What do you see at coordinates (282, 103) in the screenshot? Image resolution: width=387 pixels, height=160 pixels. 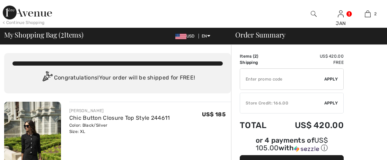 I see `div: Store Credit: 166.00` at bounding box center [282, 103].